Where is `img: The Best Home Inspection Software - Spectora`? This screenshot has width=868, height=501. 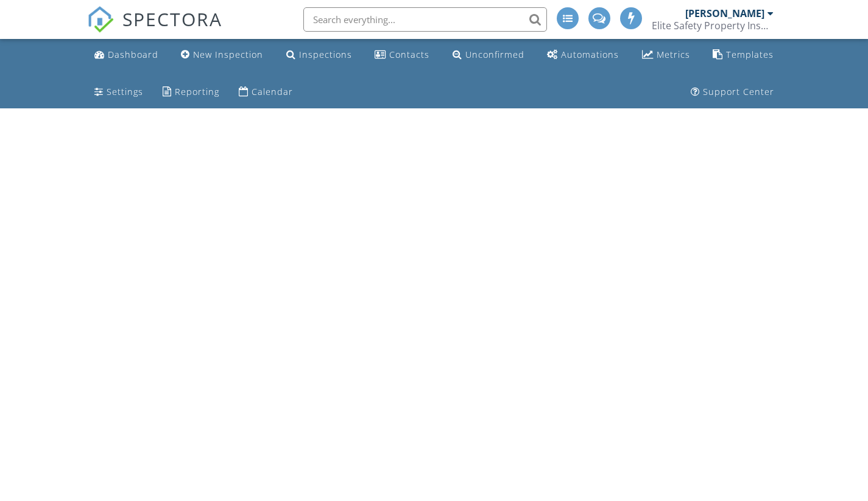 img: The Best Home Inspection Software - Spectora is located at coordinates (101, 19).